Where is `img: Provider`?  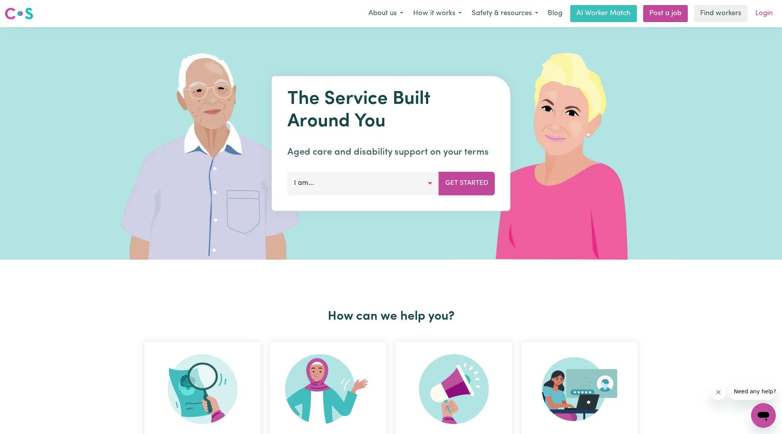
img: Provider is located at coordinates (579, 389).